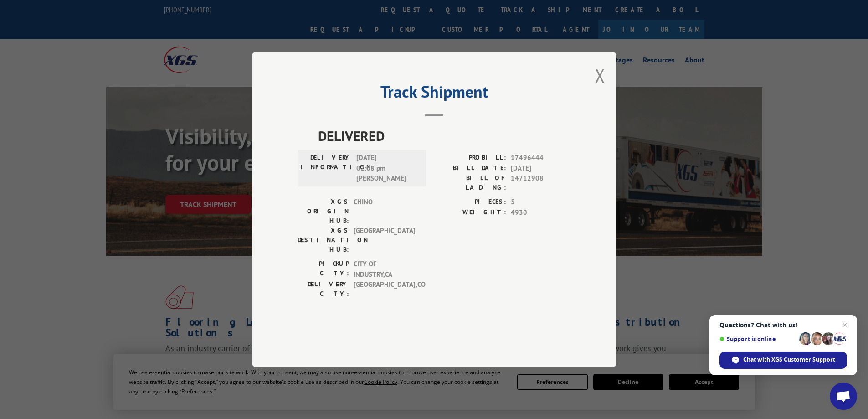 The height and width of the screenshot is (419, 868). What do you see at coordinates (470, 168) in the screenshot?
I see `label: BILL DATE:` at bounding box center [470, 168].